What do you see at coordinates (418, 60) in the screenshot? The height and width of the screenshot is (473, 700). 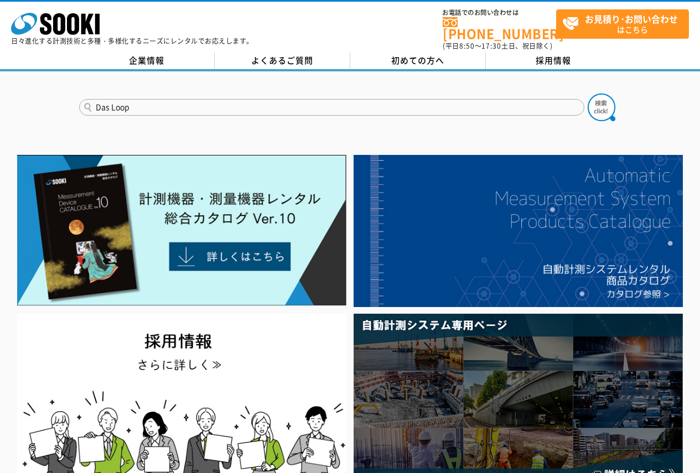 I see `span: 初めての方へ` at bounding box center [418, 60].